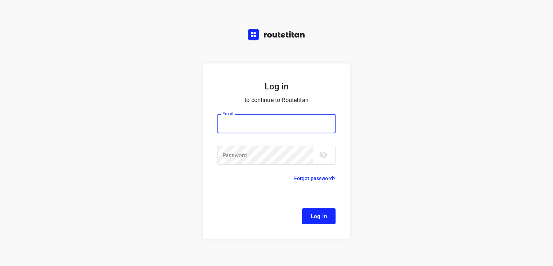  Describe the element at coordinates (277, 35) in the screenshot. I see `img: Routetitan` at that location.